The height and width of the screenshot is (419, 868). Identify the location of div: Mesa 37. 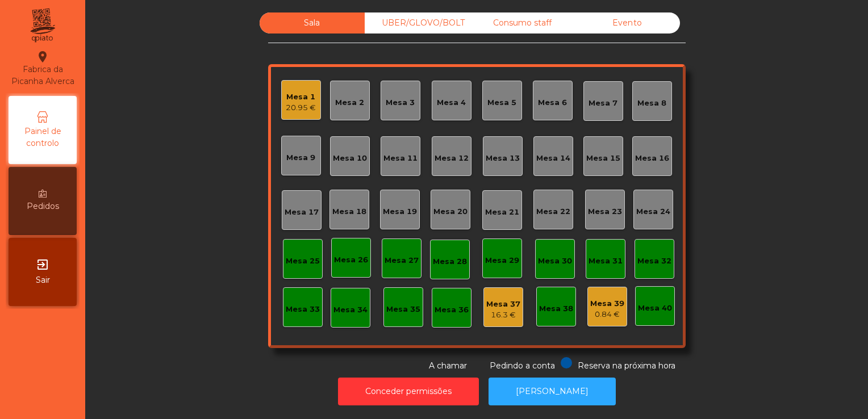
(504, 305).